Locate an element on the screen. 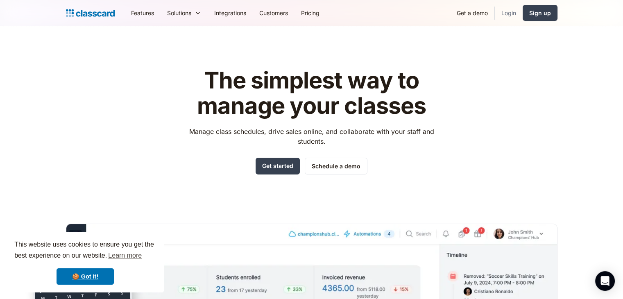 Image resolution: width=623 pixels, height=299 pixels. a: Get a demo is located at coordinates (472, 13).